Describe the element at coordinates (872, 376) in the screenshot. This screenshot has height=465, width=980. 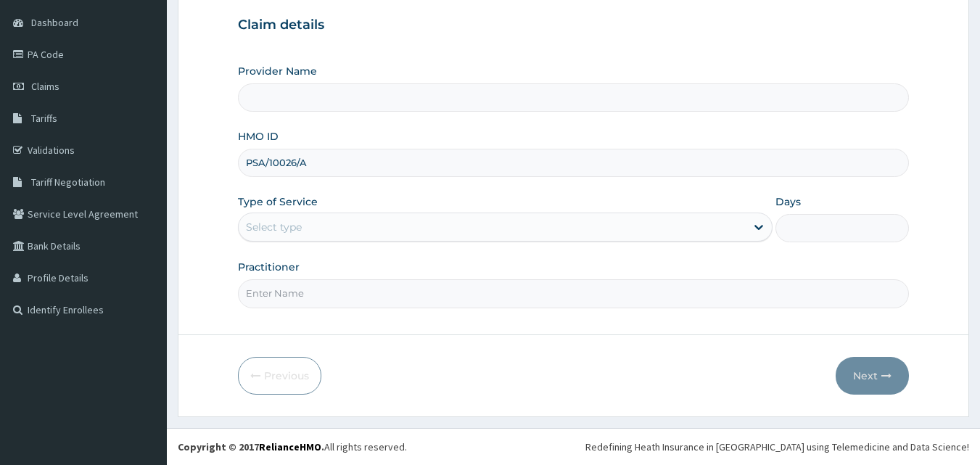
I see `button: Next` at that location.